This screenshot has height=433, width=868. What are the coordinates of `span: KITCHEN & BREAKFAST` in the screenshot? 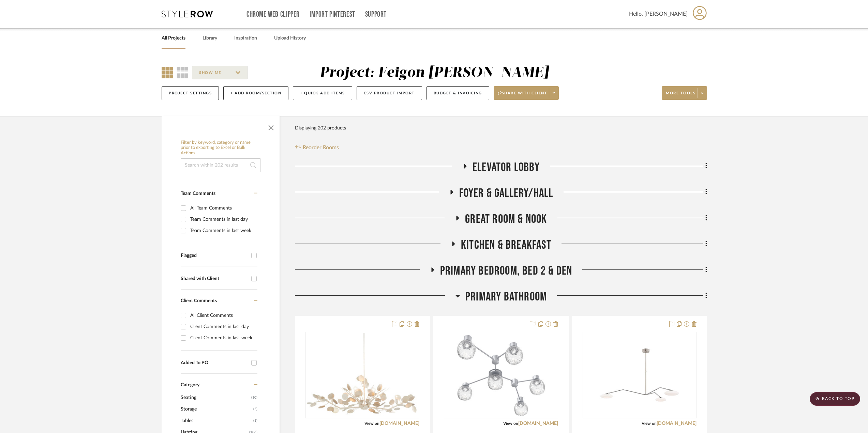 It's located at (506, 245).